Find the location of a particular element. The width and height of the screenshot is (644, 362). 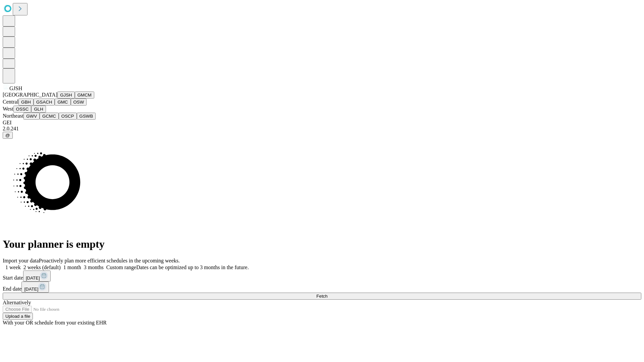

span: GJSH is located at coordinates (16, 88).